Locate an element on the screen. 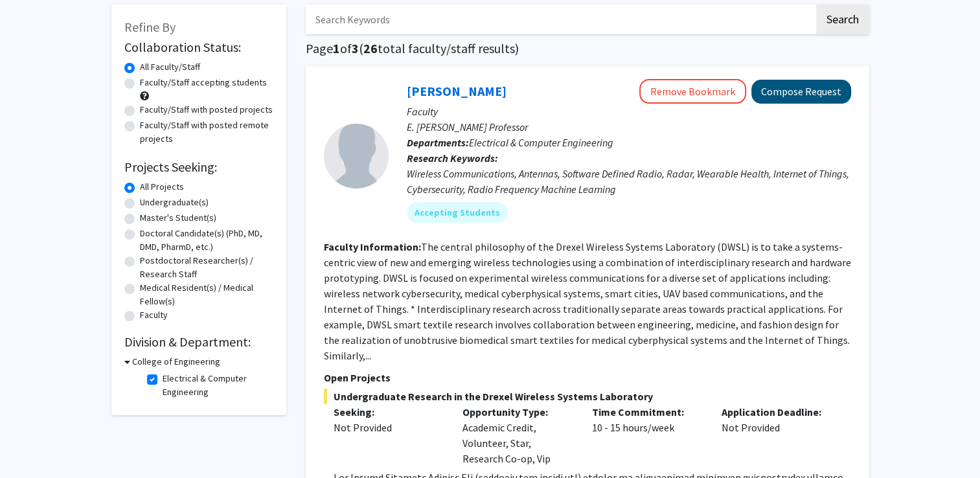  label: Master's Student(s) is located at coordinates (178, 217).